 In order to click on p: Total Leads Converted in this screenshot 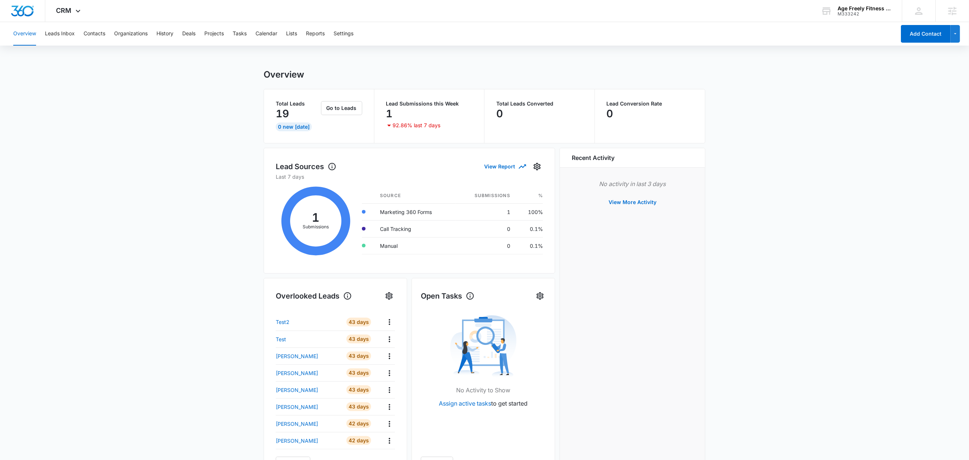, I will do `click(539, 104)`.